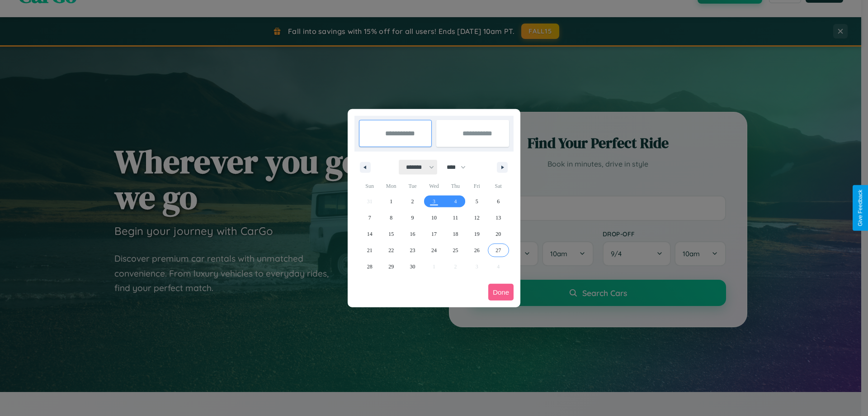 The image size is (868, 416). Describe the element at coordinates (456, 218) in the screenshot. I see `span: 11` at that location.